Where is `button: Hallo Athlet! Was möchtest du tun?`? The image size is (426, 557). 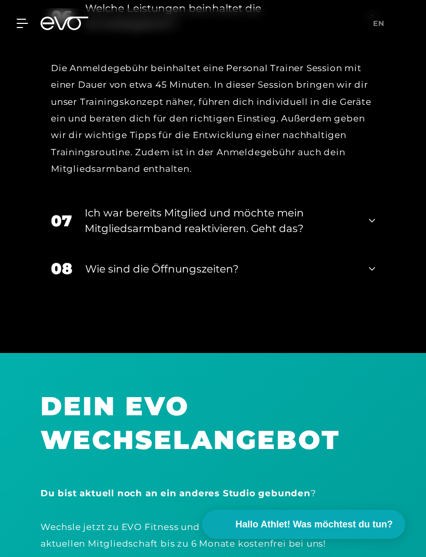 button: Hallo Athlet! Was möchtest du tun? is located at coordinates (303, 525).